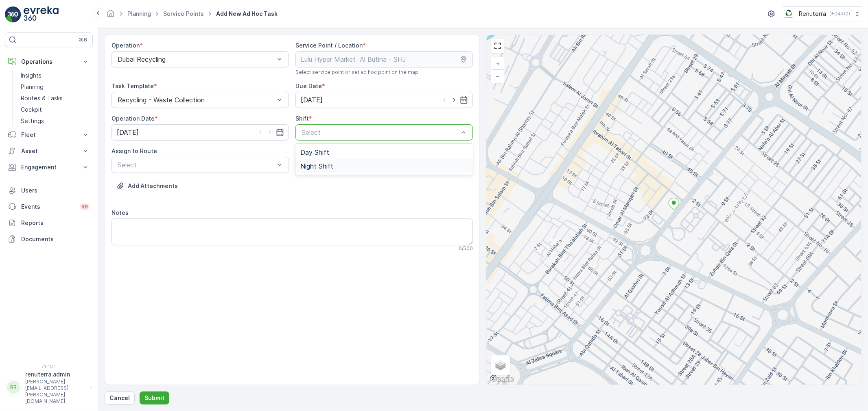  Describe the element at coordinates (183, 13) in the screenshot. I see `a: Service Points` at that location.